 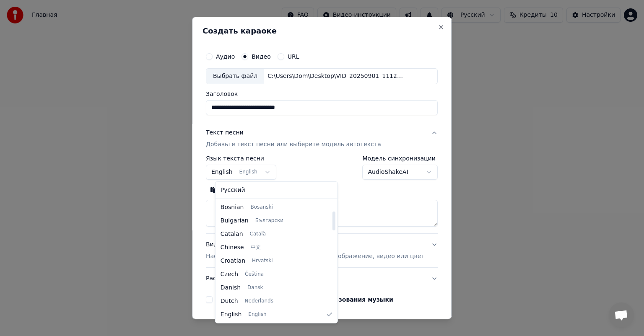 What do you see at coordinates (261, 207) in the screenshot?
I see `span: Bosanski` at bounding box center [261, 207].